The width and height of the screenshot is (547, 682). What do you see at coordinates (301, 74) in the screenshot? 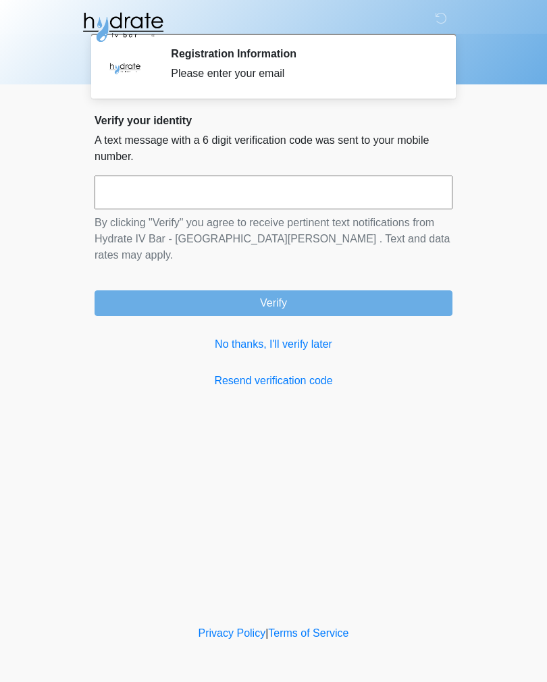
I see `div: Please enter your email` at bounding box center [301, 74].